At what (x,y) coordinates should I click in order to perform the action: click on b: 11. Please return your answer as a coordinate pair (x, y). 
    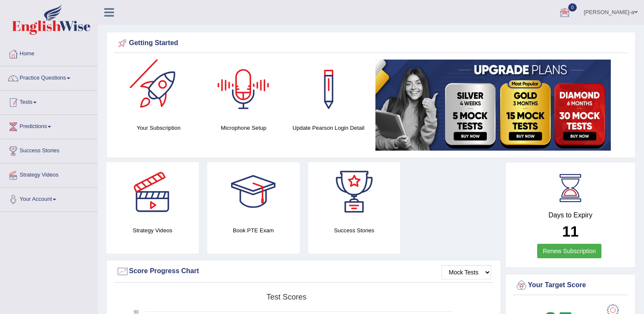
    Looking at the image, I should click on (570, 231).